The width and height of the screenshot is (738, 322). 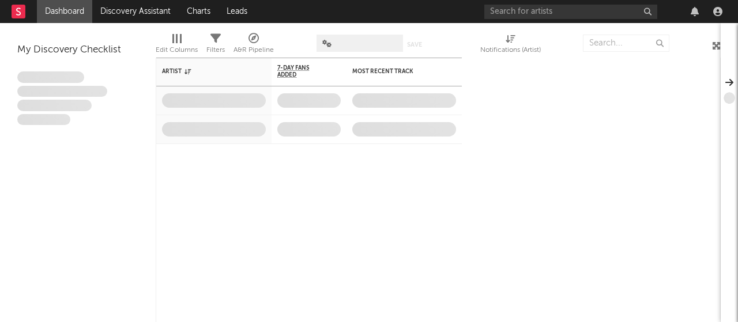 I want to click on input: Search for artists, so click(x=571, y=12).